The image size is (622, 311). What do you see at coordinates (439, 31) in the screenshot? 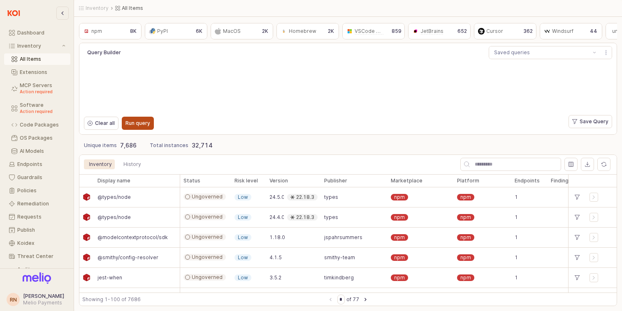
I see `div: JetBrains652` at bounding box center [439, 31].